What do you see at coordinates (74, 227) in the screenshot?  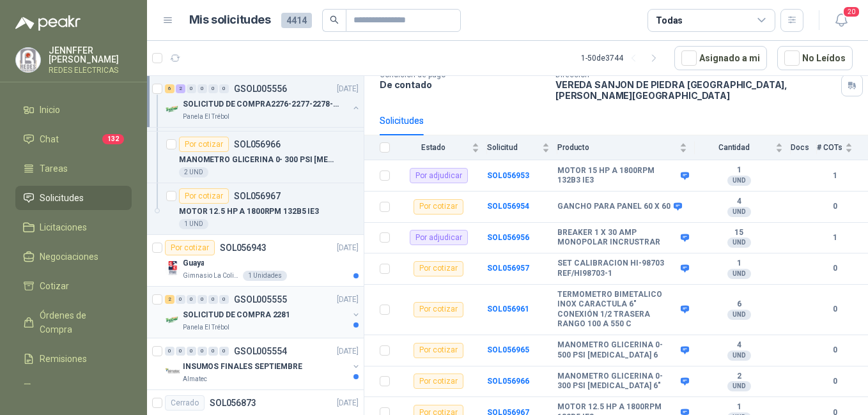 I see `a: Licitaciones` at bounding box center [74, 227].